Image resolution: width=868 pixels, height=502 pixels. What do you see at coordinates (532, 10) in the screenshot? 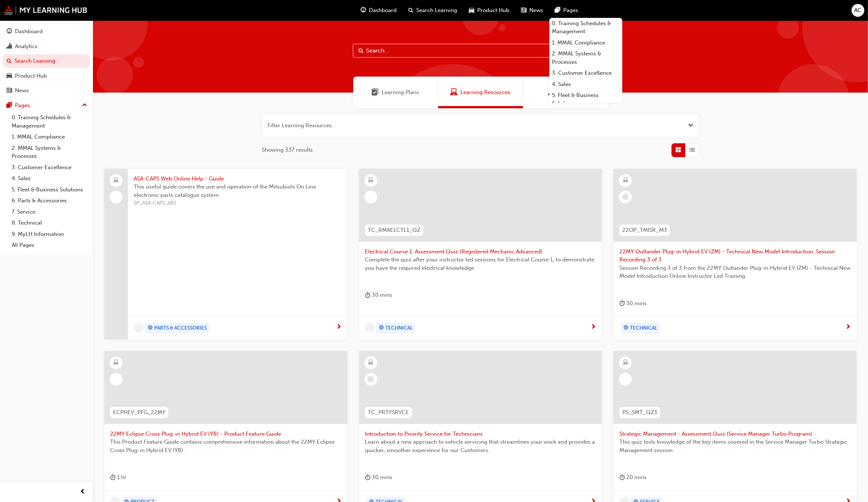
I see `a: news-iconNews` at bounding box center [532, 10].